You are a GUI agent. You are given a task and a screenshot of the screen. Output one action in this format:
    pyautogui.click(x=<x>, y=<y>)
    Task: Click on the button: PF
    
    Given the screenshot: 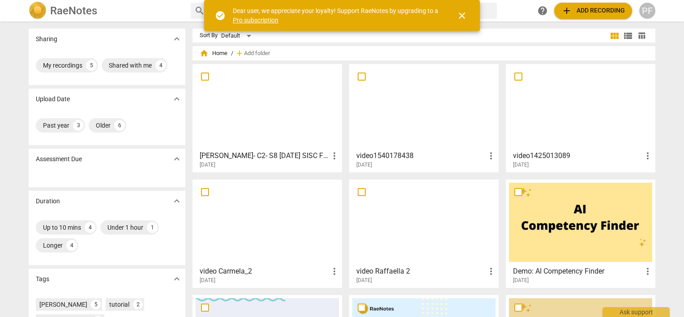 What is the action you would take?
    pyautogui.click(x=647, y=11)
    